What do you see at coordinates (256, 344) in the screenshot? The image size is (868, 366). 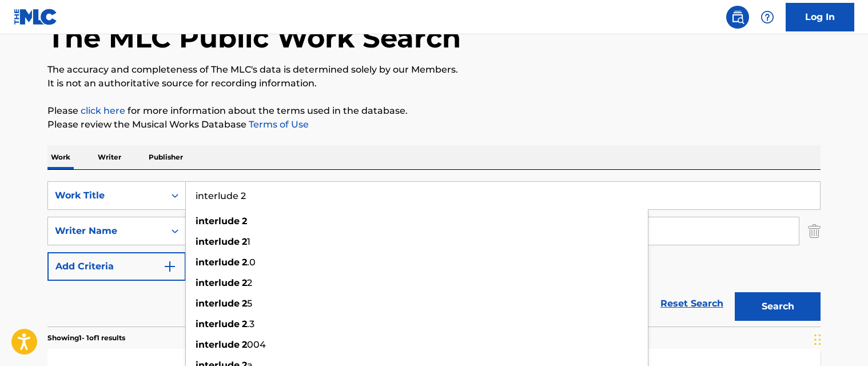 I see `span: 004` at bounding box center [256, 344].